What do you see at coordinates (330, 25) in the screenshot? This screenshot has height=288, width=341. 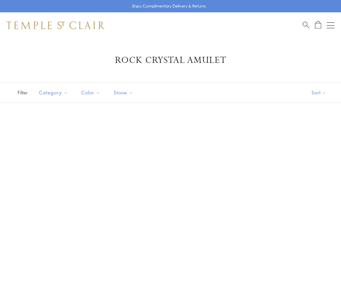 I see `button: Open navigation` at bounding box center [330, 25].